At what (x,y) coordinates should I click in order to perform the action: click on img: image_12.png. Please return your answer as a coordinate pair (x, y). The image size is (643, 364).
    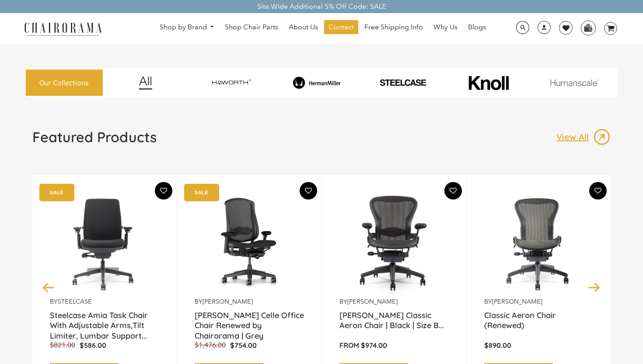
    Looking at the image, I should click on (145, 82).